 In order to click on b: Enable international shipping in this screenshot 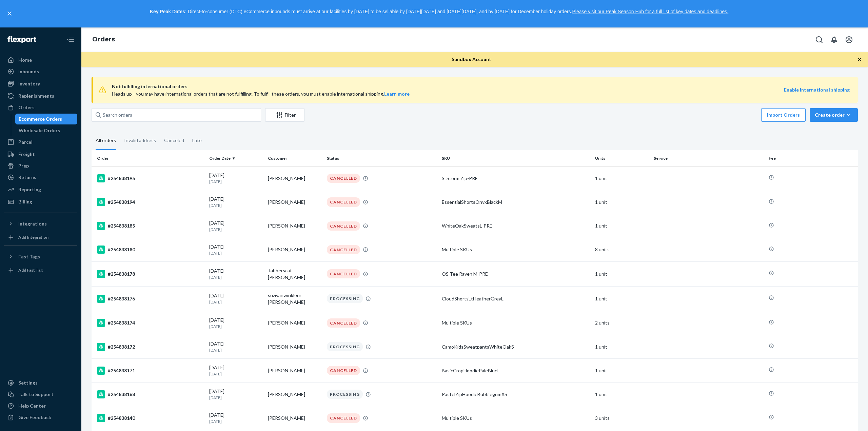, I will do `click(817, 89)`.